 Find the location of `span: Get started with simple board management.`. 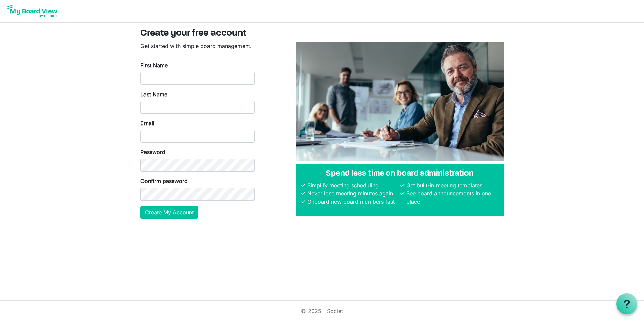

span: Get started with simple board management. is located at coordinates (196, 46).